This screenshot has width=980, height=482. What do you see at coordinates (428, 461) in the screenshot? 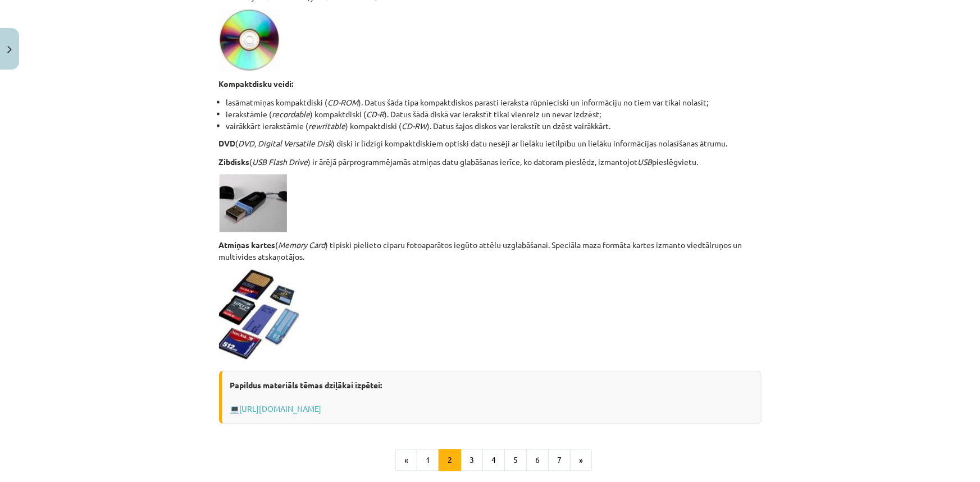
I see `button: 1` at bounding box center [428, 461].